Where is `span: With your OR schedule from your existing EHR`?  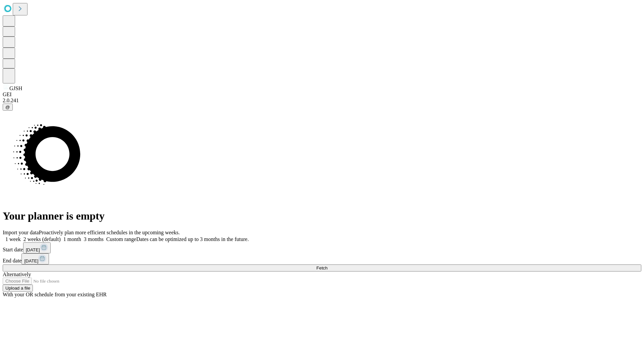 span: With your OR schedule from your existing EHR is located at coordinates (55, 295).